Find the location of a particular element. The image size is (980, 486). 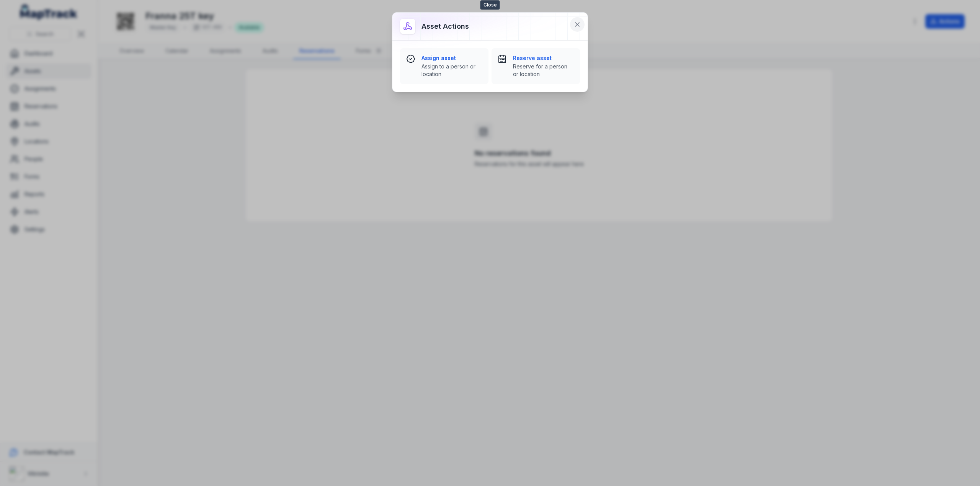

strong: Assign asset is located at coordinates (452, 58).